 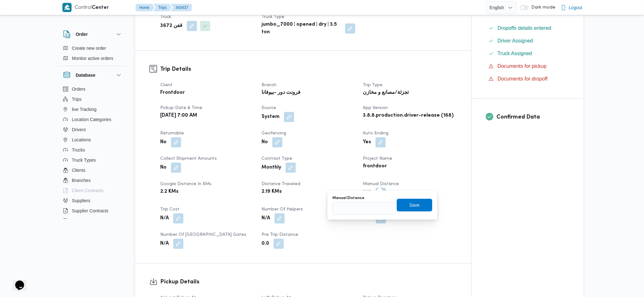 What do you see at coordinates (145, 7) in the screenshot?
I see `button: Home` at bounding box center [145, 7].